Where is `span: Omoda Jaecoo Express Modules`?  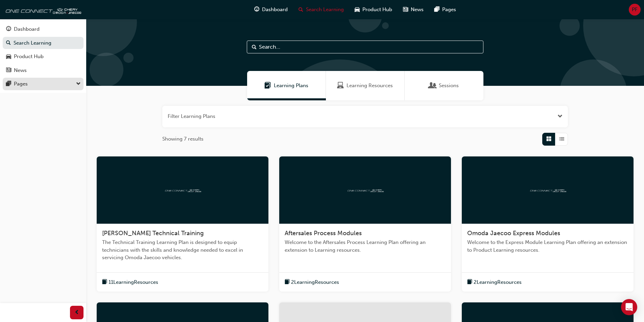
span: Omoda Jaecoo Express Modules is located at coordinates (513, 233).